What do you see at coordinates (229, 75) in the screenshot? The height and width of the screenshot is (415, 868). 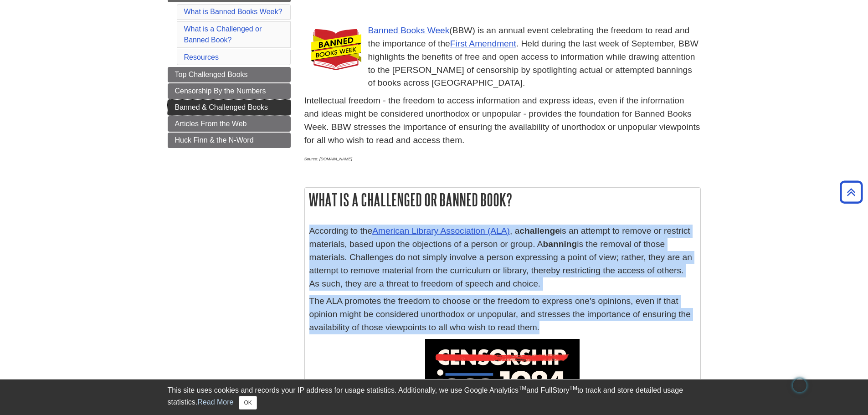 I see `a: Top Challenged Books` at bounding box center [229, 75].